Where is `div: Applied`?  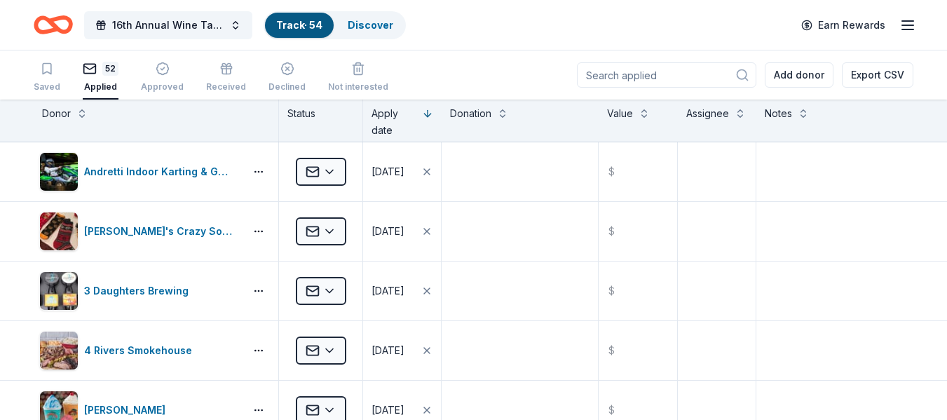
div: Applied is located at coordinates (100, 87).